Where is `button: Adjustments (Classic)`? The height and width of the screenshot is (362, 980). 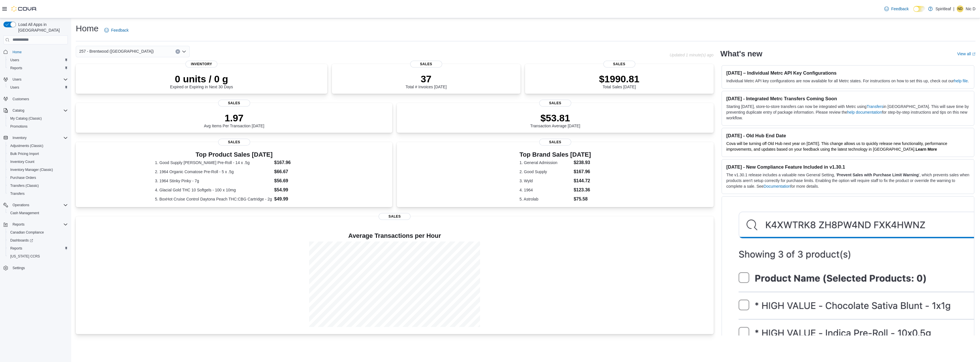 button: Adjustments (Classic) is located at coordinates (38, 146).